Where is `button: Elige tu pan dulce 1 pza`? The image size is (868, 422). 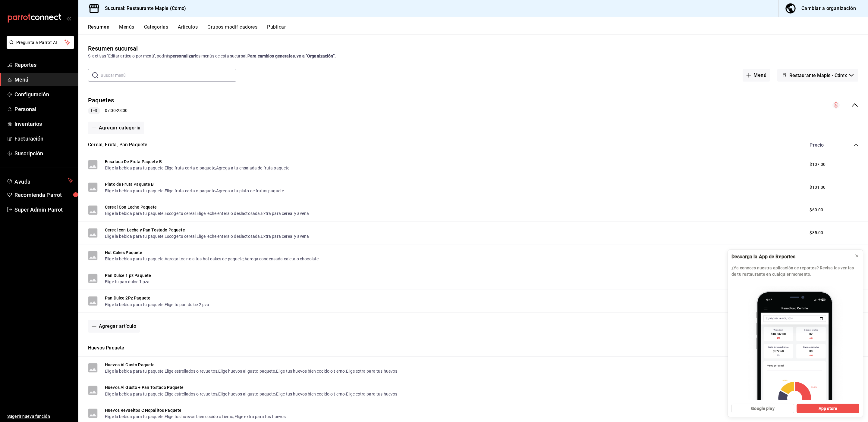
button: Elige tu pan dulce 1 pza is located at coordinates (127, 282).